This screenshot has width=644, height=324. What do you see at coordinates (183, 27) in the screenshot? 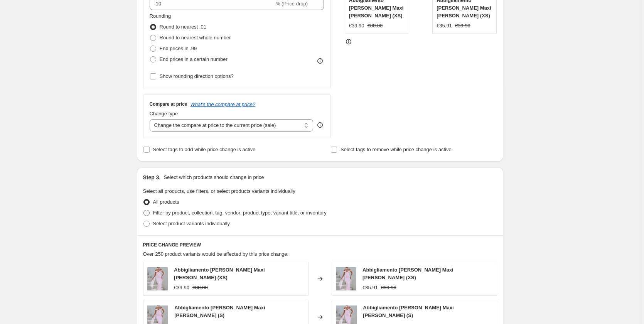
I see `span: Round to nearest .01` at bounding box center [183, 27].